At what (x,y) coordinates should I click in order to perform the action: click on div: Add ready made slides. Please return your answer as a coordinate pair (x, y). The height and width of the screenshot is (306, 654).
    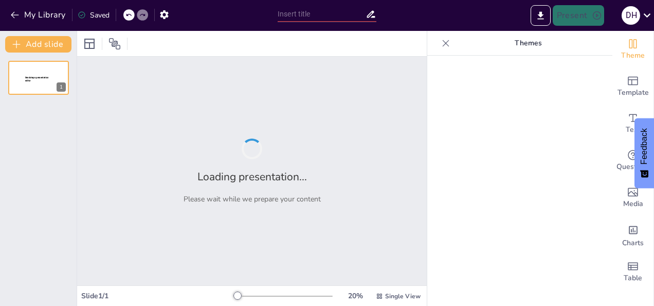
    Looking at the image, I should click on (633, 86).